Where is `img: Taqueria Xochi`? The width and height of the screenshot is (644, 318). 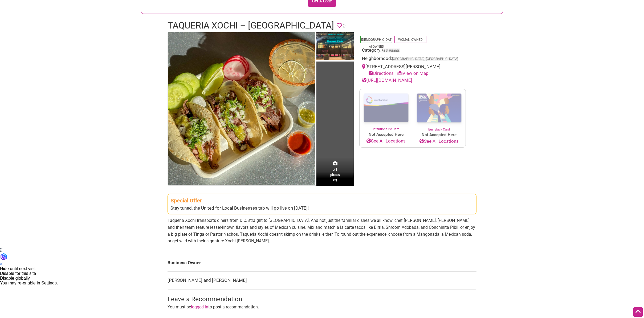 img: Taqueria Xochi is located at coordinates (241, 108).